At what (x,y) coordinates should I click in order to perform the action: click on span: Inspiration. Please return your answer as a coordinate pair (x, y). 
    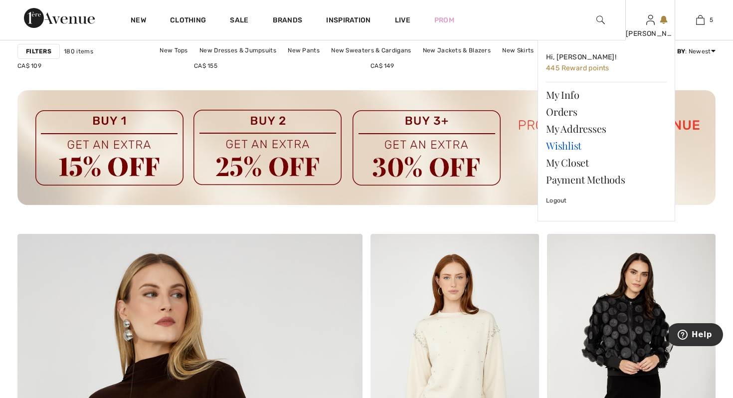
    Looking at the image, I should click on (348, 21).